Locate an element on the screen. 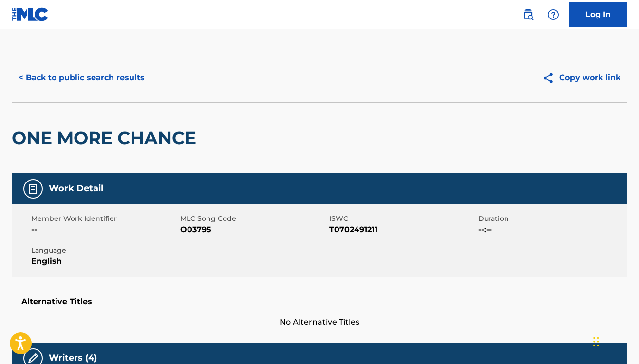  button: < Back to public search results is located at coordinates (81, 78).